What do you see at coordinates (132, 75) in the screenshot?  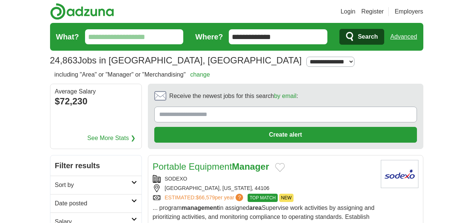 I see `h2: including "Area" or "Manager" or "Merchandising"` at bounding box center [132, 75].